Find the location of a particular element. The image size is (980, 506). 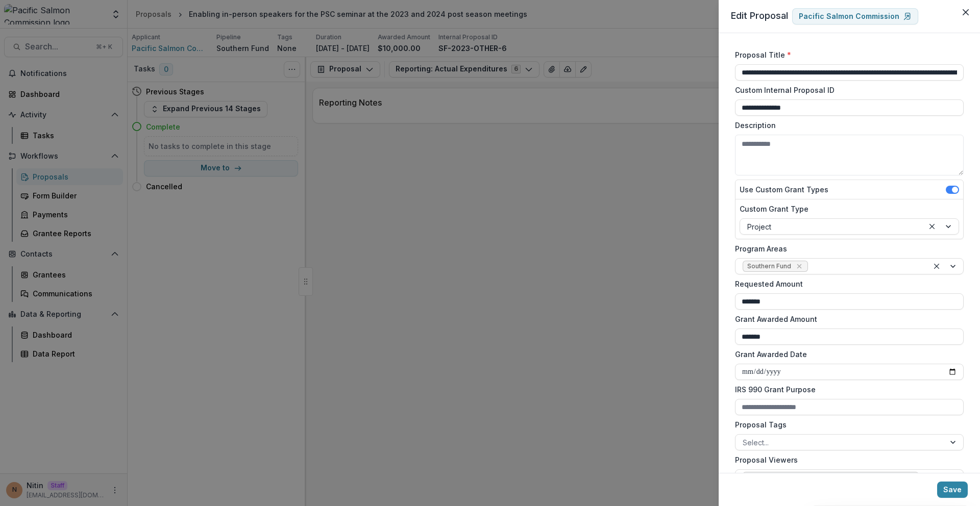

label: Proposal Title is located at coordinates (846, 54).